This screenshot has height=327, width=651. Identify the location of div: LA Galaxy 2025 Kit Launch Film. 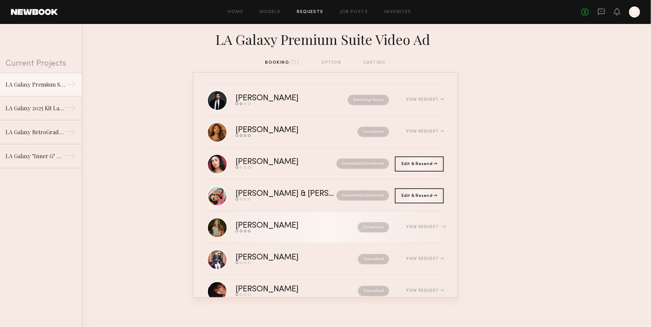
(35, 108).